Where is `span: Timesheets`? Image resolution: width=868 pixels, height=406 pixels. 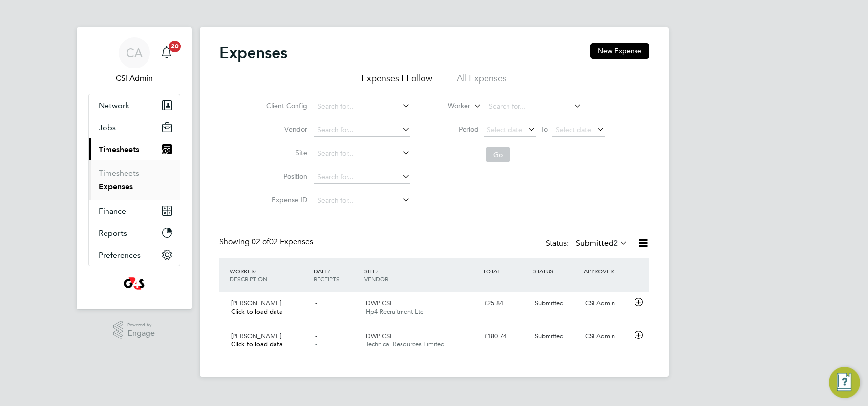
span: Timesheets is located at coordinates (119, 149).